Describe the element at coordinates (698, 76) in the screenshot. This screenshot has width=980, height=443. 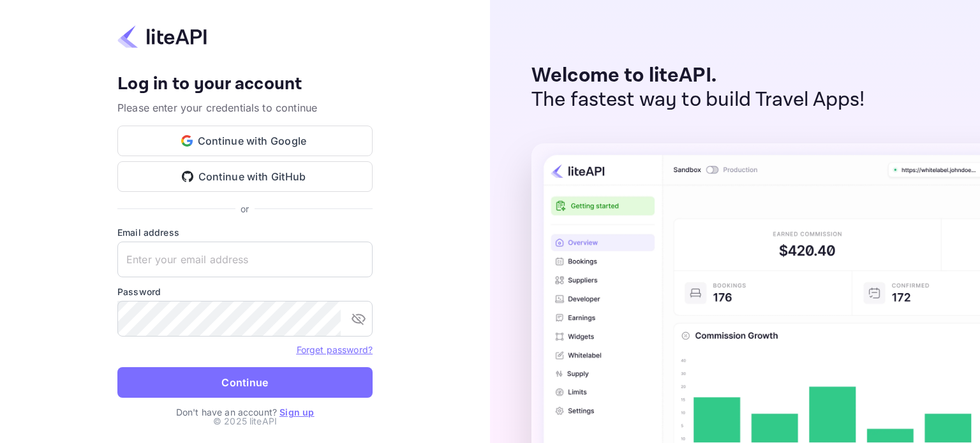
I see `p: Welcome to liteAPI.` at that location.